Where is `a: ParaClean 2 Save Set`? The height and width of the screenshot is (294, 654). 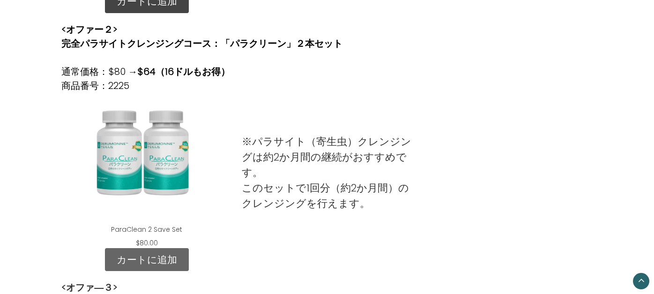 a: ParaClean 2 Save Set is located at coordinates (147, 230).